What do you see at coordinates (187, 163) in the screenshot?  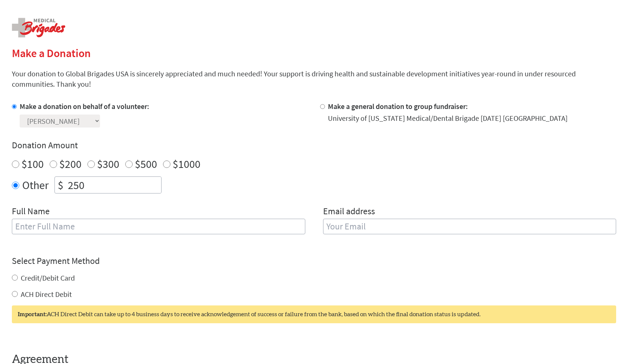 I see `label: $1000` at bounding box center [187, 163].